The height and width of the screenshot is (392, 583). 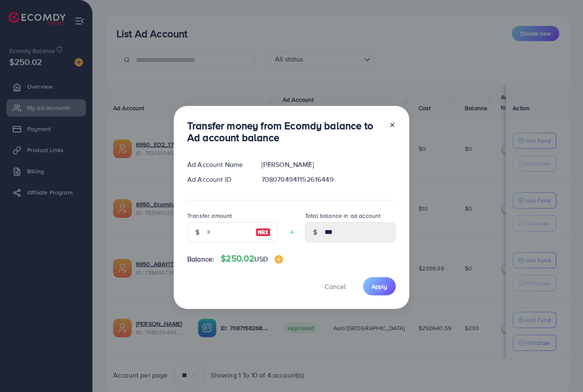 What do you see at coordinates (217, 179) in the screenshot?
I see `div: Ad Account ID` at bounding box center [217, 179].